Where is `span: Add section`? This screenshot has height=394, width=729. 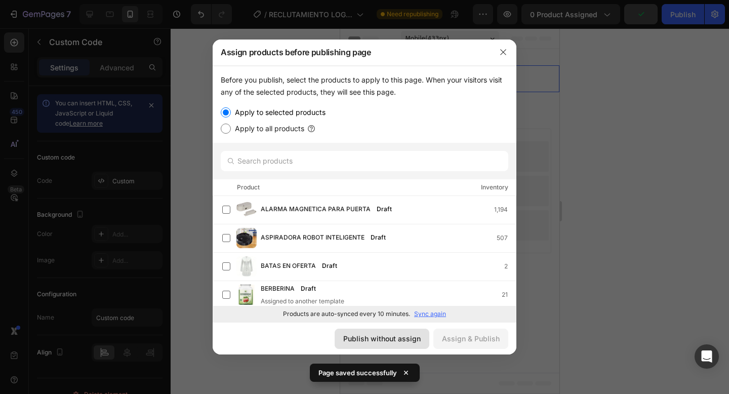
span: Add section is located at coordinates (32, 100).